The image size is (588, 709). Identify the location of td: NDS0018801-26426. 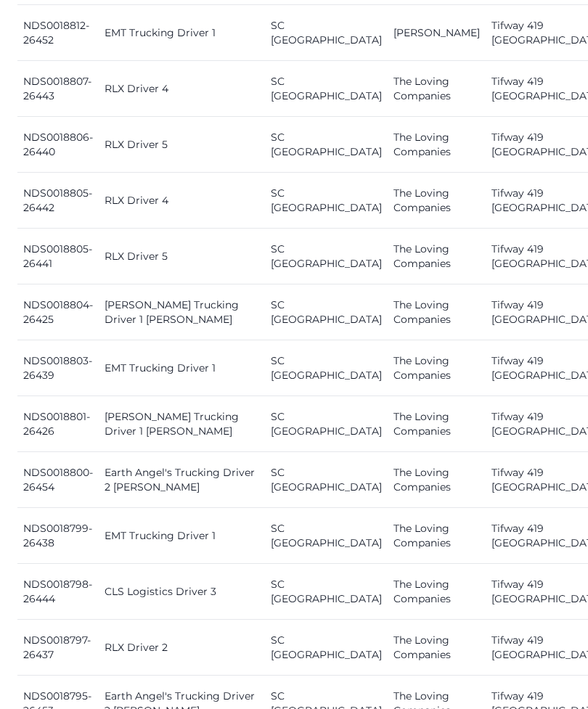
(58, 424).